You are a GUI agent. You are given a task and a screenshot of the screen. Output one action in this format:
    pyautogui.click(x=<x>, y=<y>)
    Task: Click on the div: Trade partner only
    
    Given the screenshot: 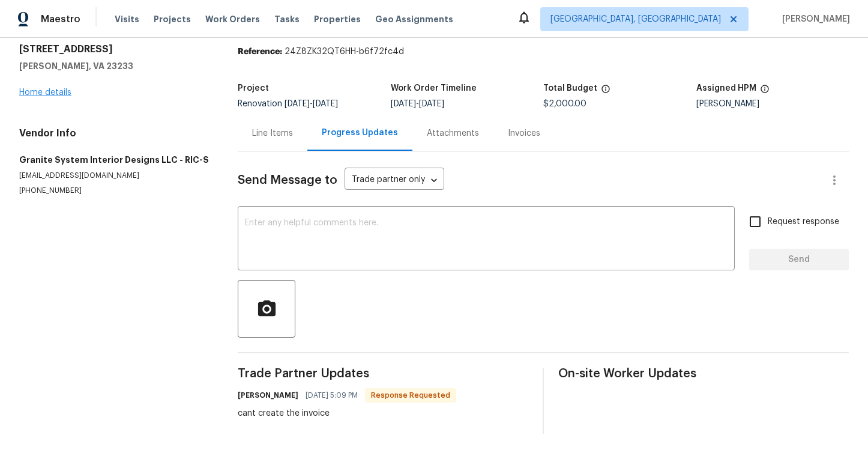 What is the action you would take?
    pyautogui.click(x=395, y=181)
    